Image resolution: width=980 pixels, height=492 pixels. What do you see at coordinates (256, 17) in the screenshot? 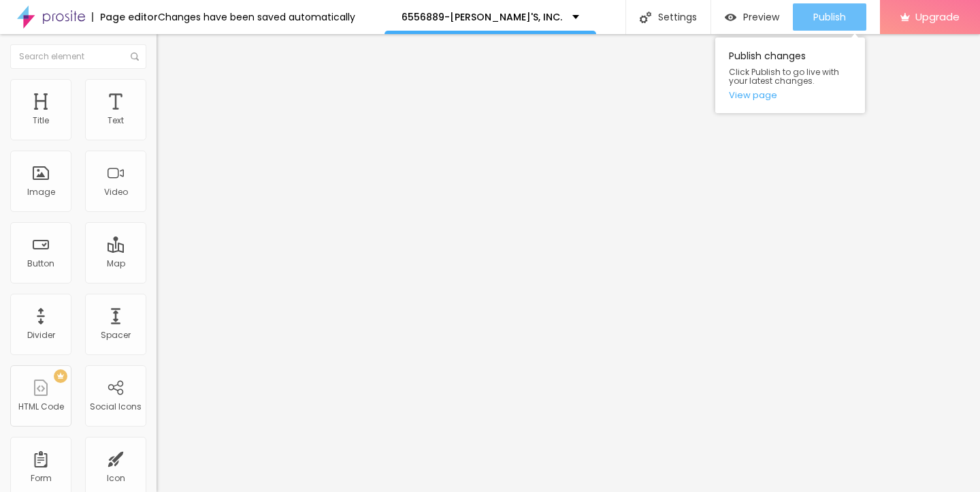
I see `div: Changes have been saved automatically` at bounding box center [256, 17].